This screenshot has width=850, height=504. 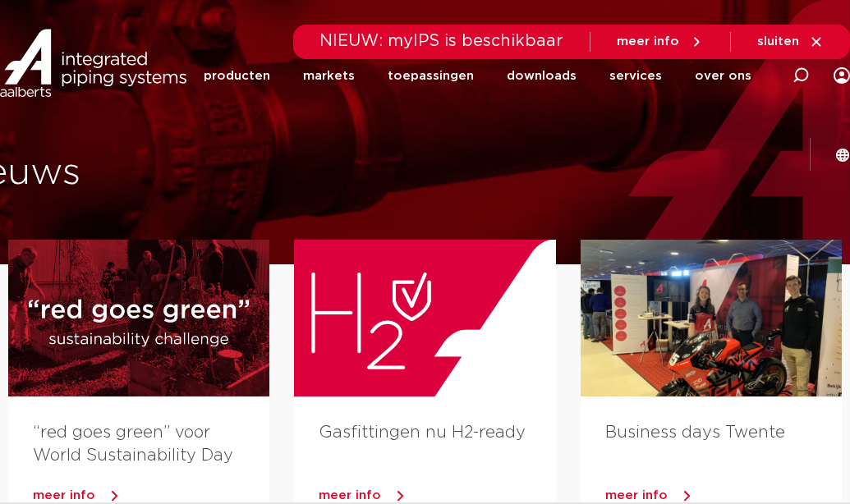 What do you see at coordinates (723, 75) in the screenshot?
I see `a: over ons` at bounding box center [723, 75].